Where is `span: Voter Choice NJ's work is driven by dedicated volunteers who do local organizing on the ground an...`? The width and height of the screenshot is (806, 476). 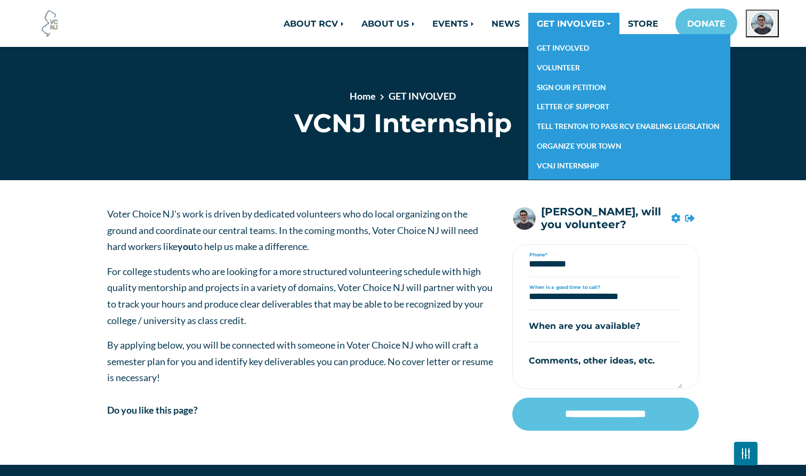
span: Voter Choice NJ's work is driven by dedicated volunteers who do local organizing on the ground an... is located at coordinates (293, 230).